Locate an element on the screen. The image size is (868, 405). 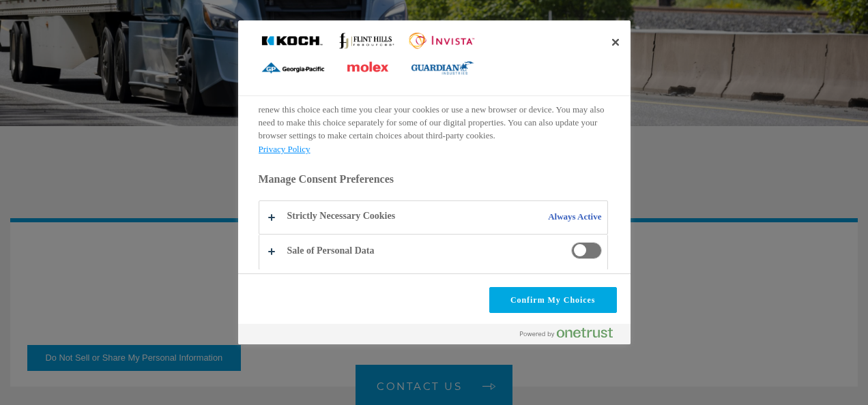
button: Close is located at coordinates (615, 43).